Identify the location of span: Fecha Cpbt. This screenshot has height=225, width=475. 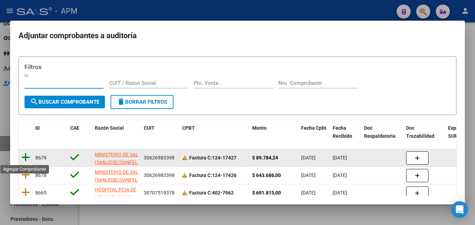
(314, 128).